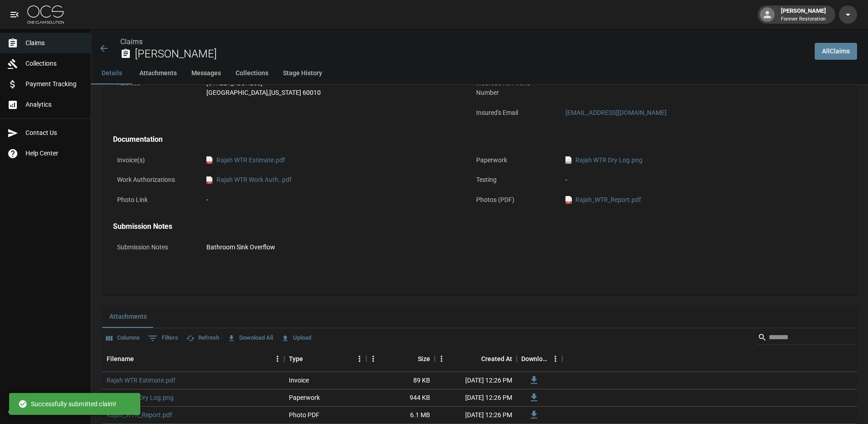 The width and height of the screenshot is (868, 424). I want to click on button: Show filters, so click(163, 338).